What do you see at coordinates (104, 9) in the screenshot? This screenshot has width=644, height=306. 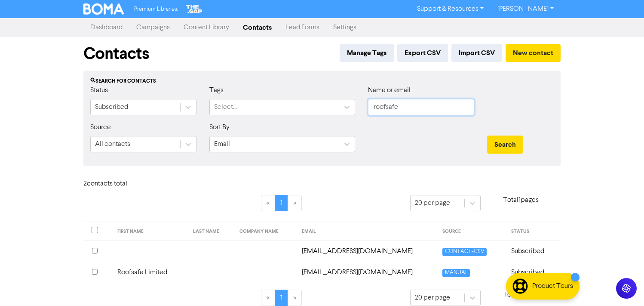 I see `img: BOMA Logo` at bounding box center [104, 9].